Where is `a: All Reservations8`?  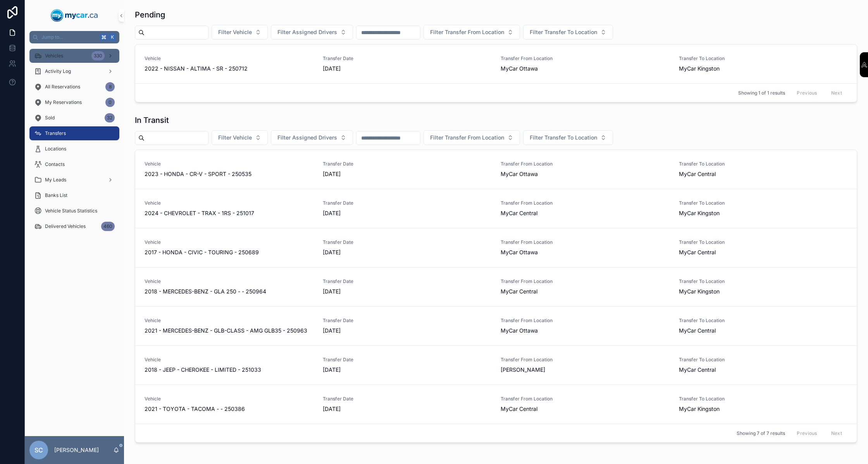
a: All Reservations8 is located at coordinates (75, 87).